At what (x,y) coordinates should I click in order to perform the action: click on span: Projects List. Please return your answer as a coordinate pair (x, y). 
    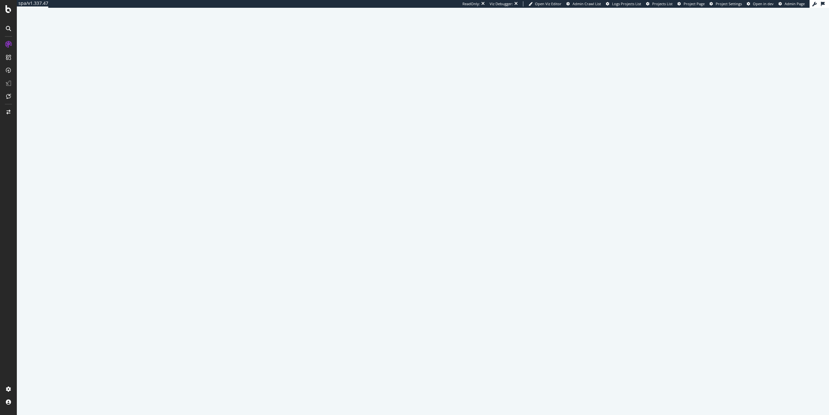
    Looking at the image, I should click on (662, 4).